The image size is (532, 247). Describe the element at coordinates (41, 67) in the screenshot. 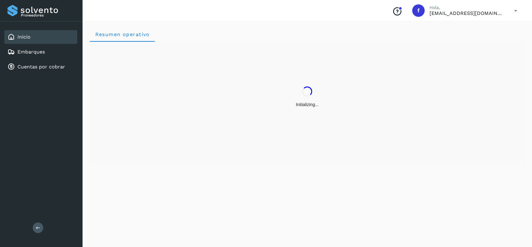

I see `div: Cuentas por cobrar` at that location.